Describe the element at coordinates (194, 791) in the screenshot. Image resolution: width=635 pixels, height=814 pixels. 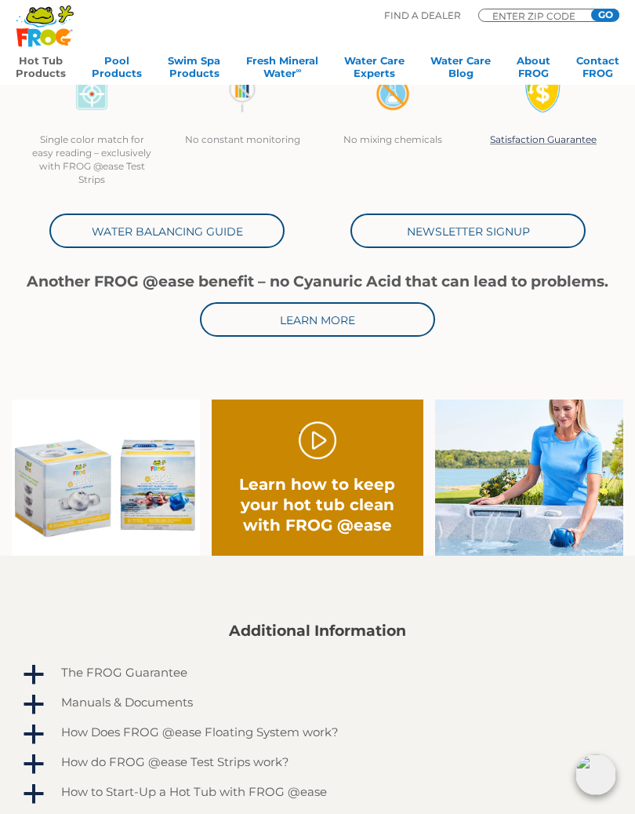
I see `h4: How to Start-Up a Hot Tub with FROG @ease` at that location.